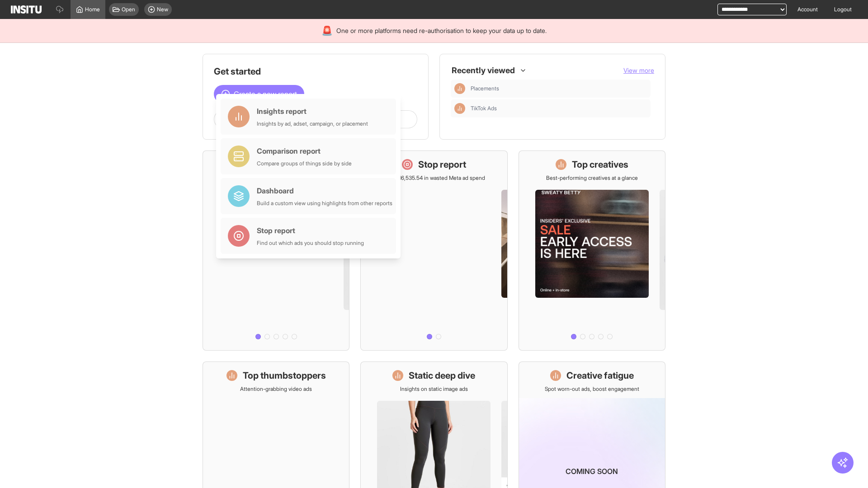 The width and height of the screenshot is (868, 488). I want to click on span: One or more platforms need re-authorisation to keep your data up to date., so click(441, 31).